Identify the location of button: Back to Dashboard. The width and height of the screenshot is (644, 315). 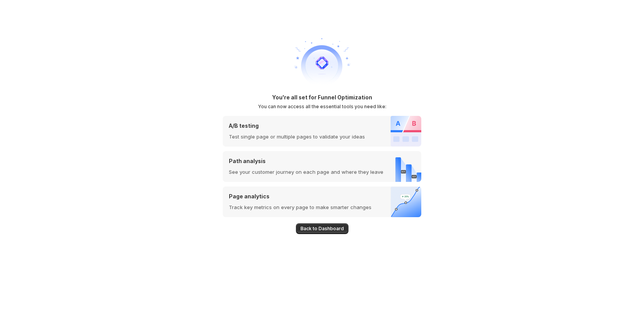
(322, 229).